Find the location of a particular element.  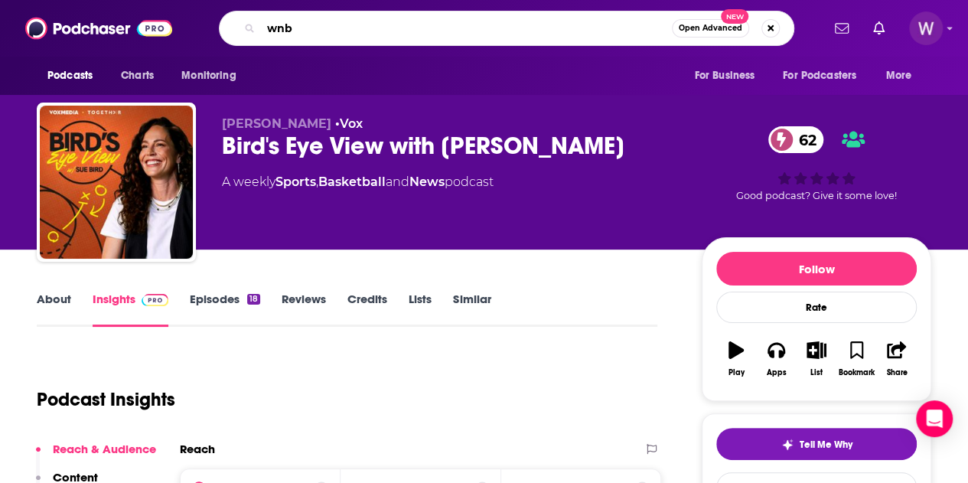

a: Lists is located at coordinates (420, 309).